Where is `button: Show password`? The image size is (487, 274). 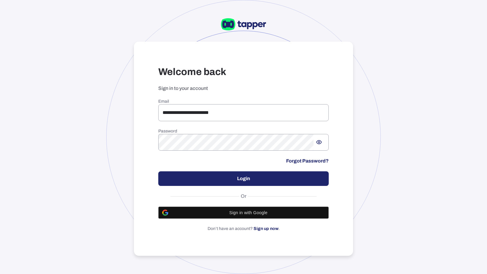 button: Show password is located at coordinates (319, 142).